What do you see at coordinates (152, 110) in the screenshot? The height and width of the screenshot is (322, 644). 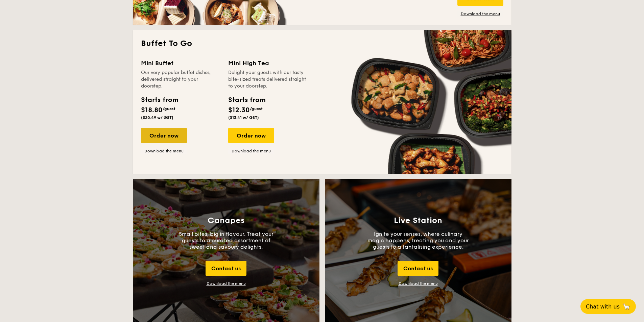 I see `span: $18.80` at bounding box center [152, 110].